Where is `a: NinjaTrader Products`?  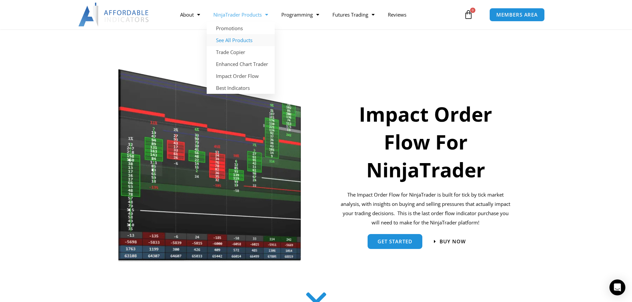
a: NinjaTrader Products is located at coordinates (241, 15).